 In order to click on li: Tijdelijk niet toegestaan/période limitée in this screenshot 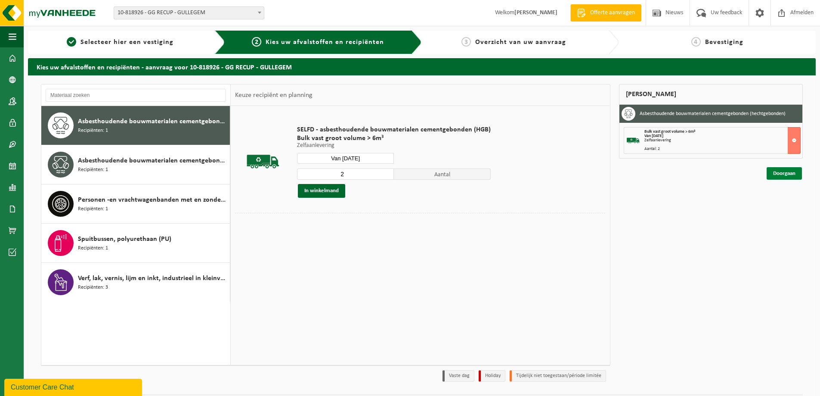, I will do `click(558, 376)`.